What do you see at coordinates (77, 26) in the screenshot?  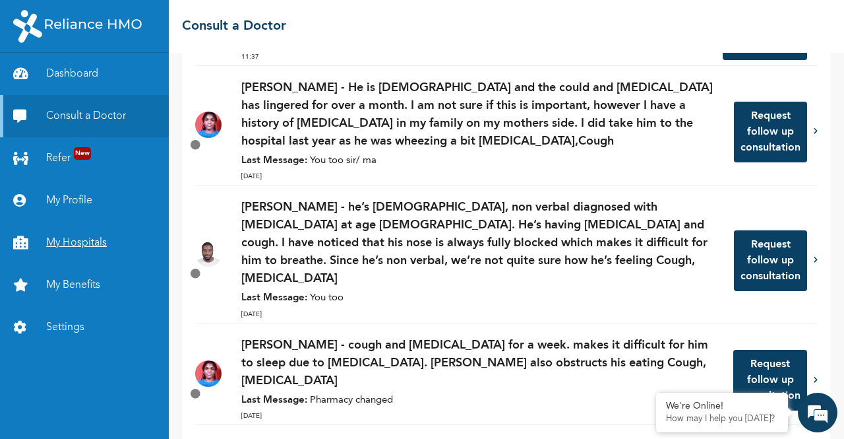 I see `img: RelianceHMO's Logo` at bounding box center [77, 26].